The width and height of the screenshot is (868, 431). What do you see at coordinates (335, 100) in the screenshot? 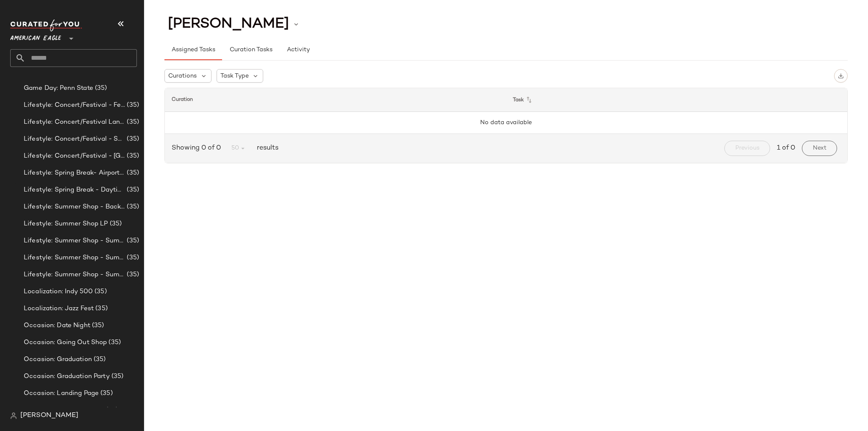
I see `th: Curation` at bounding box center [335, 100].